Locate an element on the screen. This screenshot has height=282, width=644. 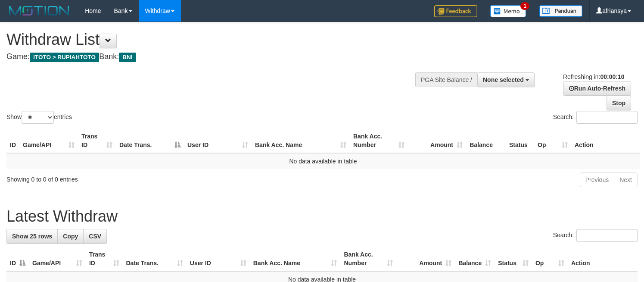
th: Date Trans.: activate to sort column ascending is located at coordinates (155, 258).